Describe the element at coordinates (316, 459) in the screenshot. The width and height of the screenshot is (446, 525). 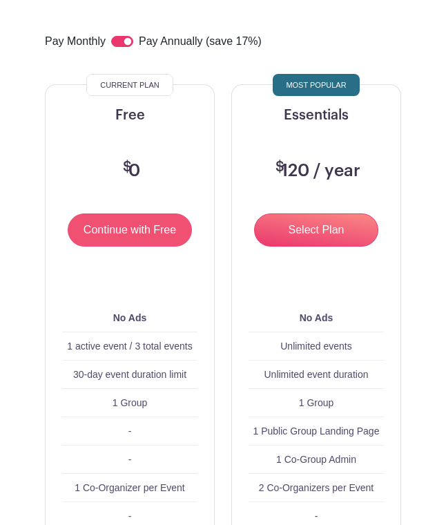
I see `span: 1 Co-Group Admin` at that location.